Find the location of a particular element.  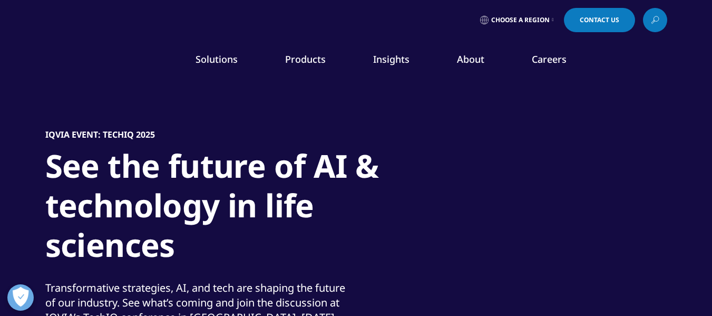

nav: Primary is located at coordinates (401, 62).